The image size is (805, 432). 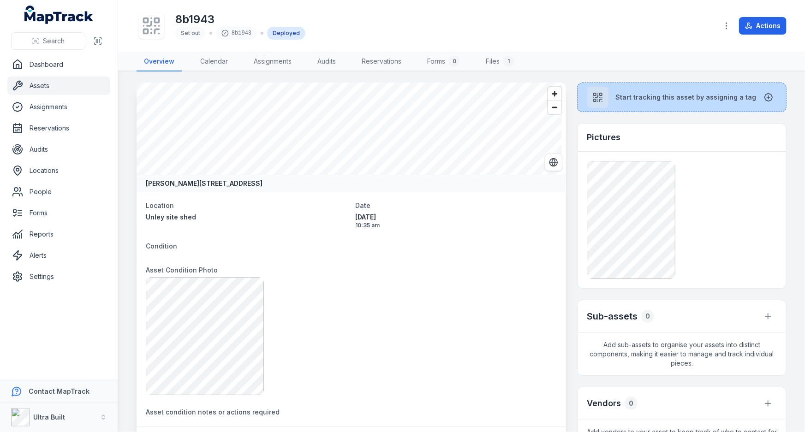 What do you see at coordinates (456, 226) in the screenshot?
I see `span: 10:35 am` at bounding box center [456, 226].